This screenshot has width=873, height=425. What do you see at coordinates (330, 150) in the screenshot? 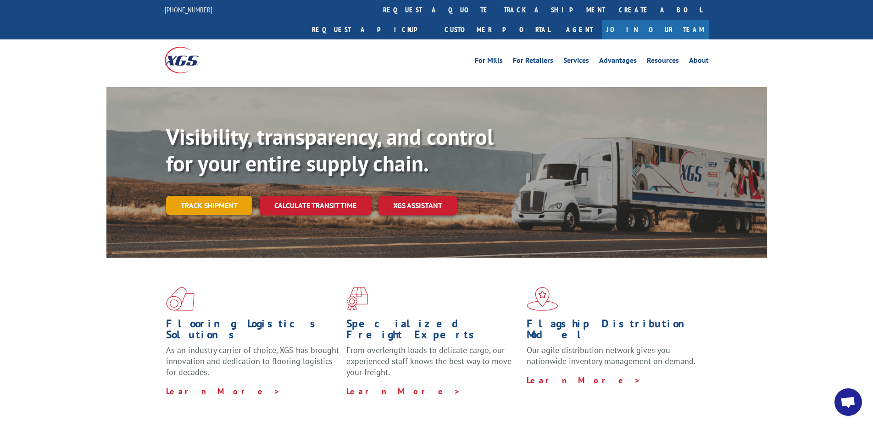
I see `b: Visibility, transparency, and control for your entire supply chain.` at bounding box center [330, 150].